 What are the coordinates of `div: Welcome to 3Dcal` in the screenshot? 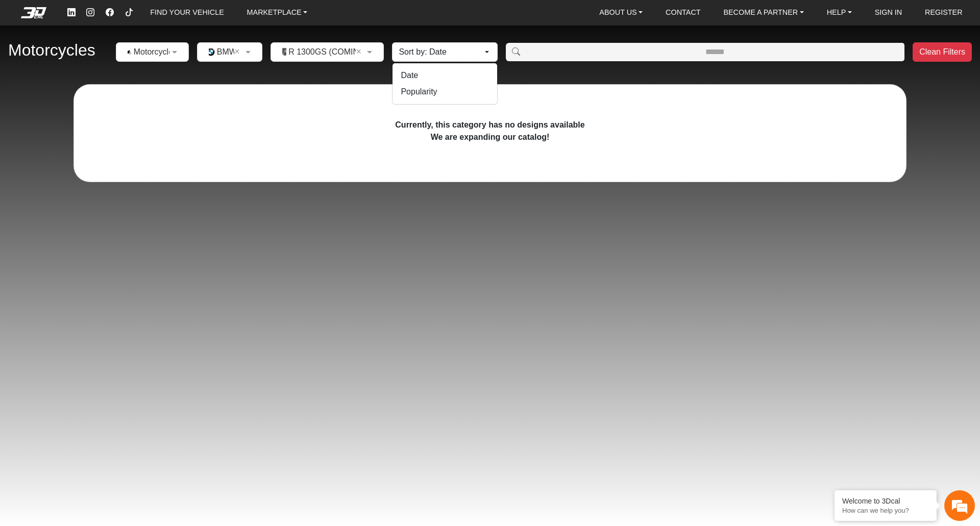 It's located at (885, 501).